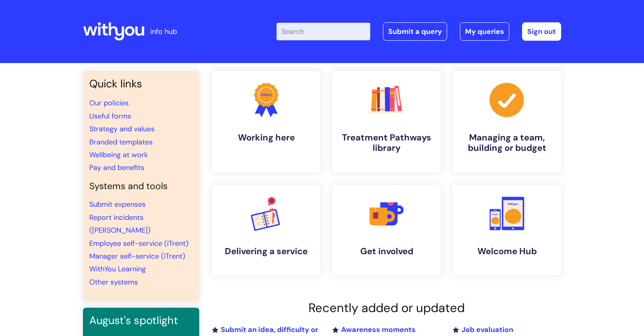 This screenshot has height=336, width=644. Describe the element at coordinates (117, 168) in the screenshot. I see `a: Pay and benefits` at that location.